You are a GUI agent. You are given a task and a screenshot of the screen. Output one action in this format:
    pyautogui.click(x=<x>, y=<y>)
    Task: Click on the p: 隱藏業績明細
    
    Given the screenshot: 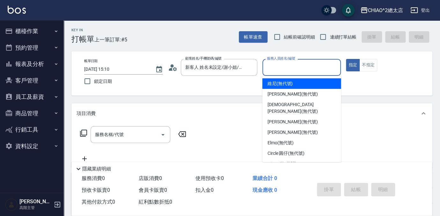 What is the action you would take?
    pyautogui.click(x=97, y=169)
    